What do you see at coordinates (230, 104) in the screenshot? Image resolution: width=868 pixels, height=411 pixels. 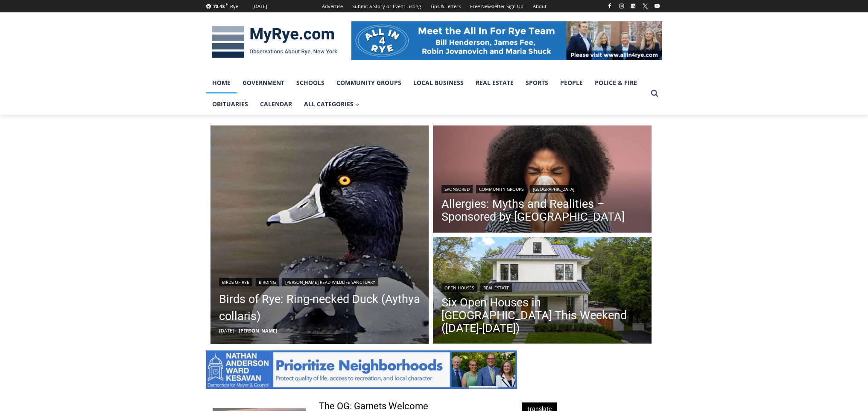 I see `a: Obituaries` at bounding box center [230, 104].